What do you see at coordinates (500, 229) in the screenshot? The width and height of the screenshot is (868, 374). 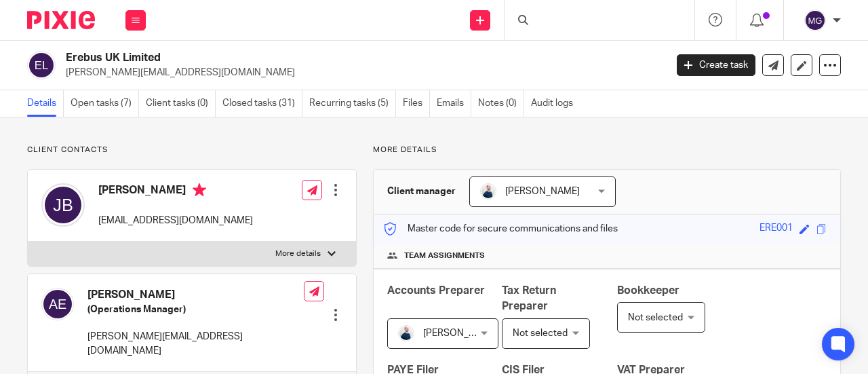 I see `p: Master code for secure communications and files` at bounding box center [500, 229].